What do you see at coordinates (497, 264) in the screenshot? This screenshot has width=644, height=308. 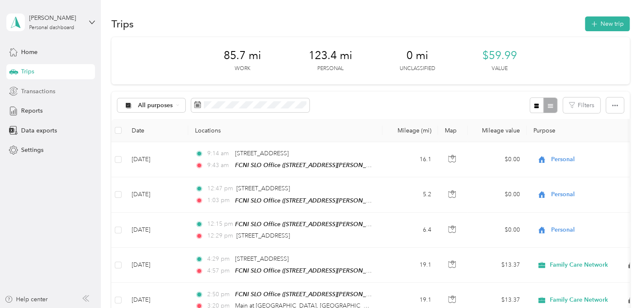 I see `td: $13.37` at bounding box center [497, 264].